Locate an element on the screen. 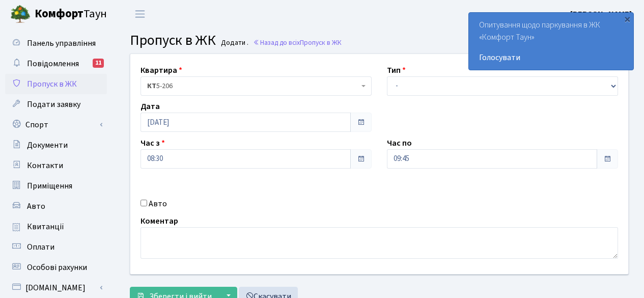 This screenshot has width=644, height=298. label: Час з is located at coordinates (153, 143).